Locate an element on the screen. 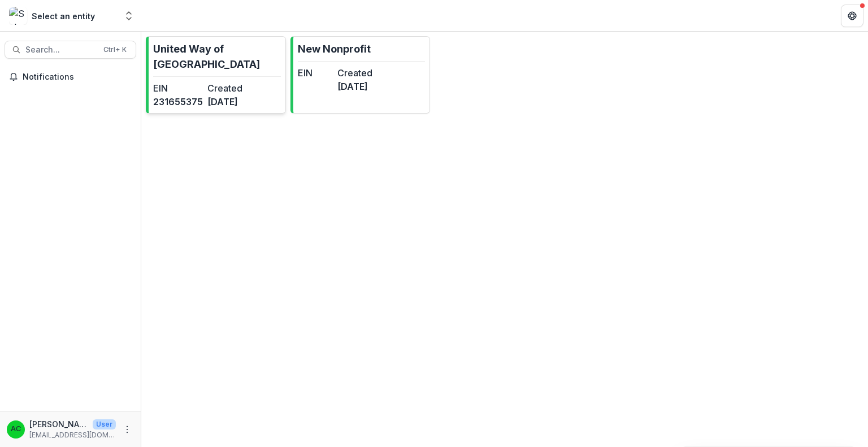 The image size is (868, 447). button: Open entity switcher is located at coordinates (129, 16).